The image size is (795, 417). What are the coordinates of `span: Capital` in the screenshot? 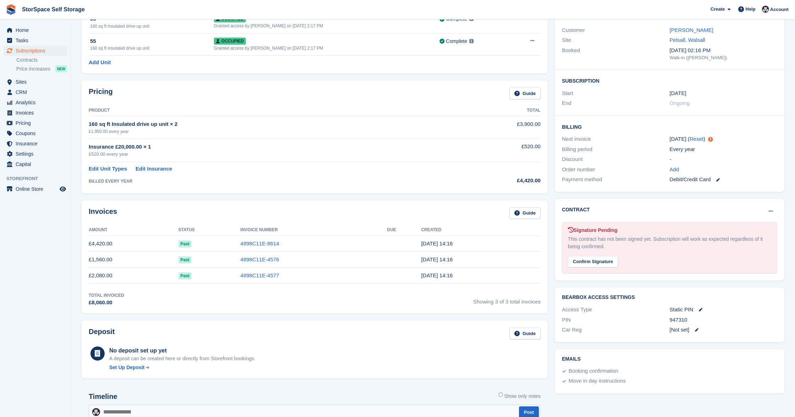 It's located at (37, 164).